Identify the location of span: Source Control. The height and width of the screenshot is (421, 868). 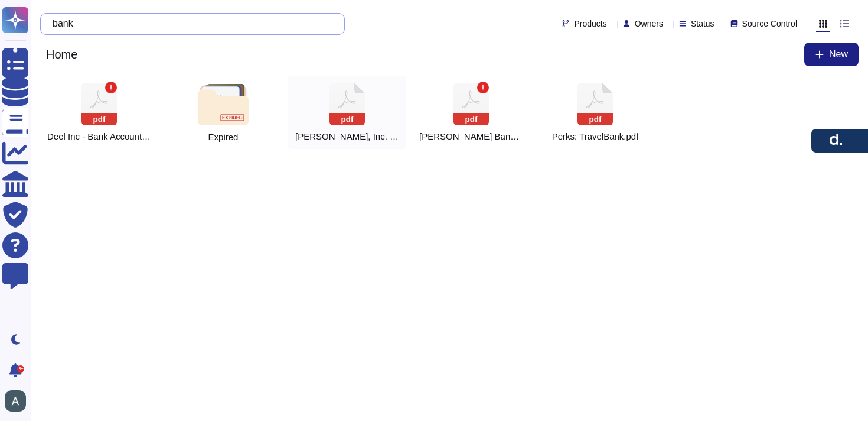
(769, 23).